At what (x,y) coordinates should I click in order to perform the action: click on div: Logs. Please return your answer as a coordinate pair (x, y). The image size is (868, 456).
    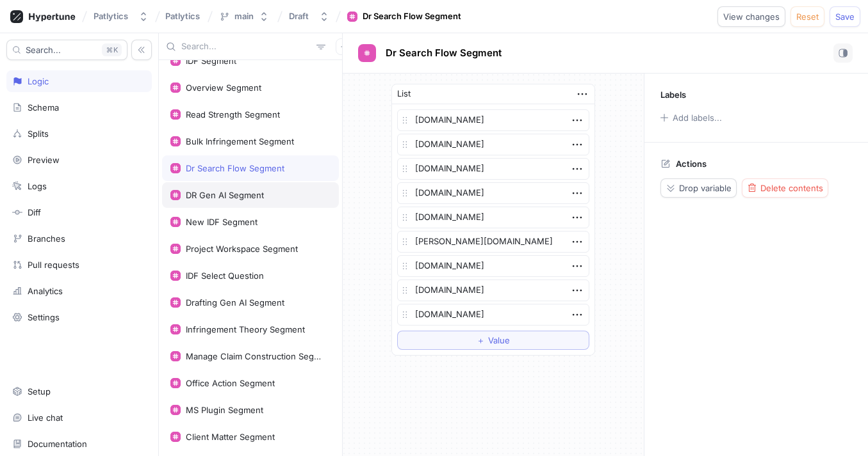
    Looking at the image, I should click on (37, 186).